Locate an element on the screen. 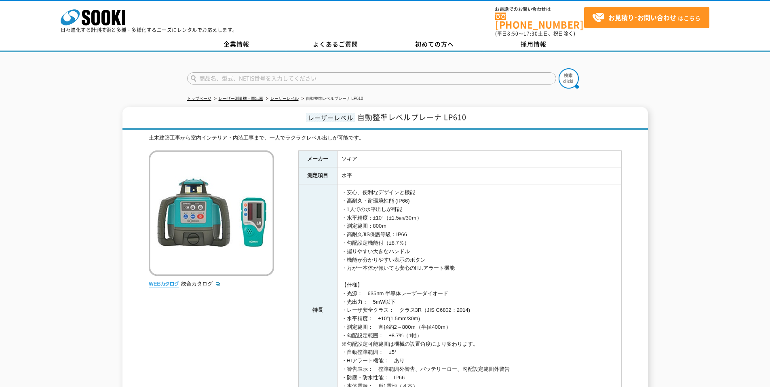 This screenshot has height=387, width=770. a: レーザーレベル is located at coordinates (285, 98).